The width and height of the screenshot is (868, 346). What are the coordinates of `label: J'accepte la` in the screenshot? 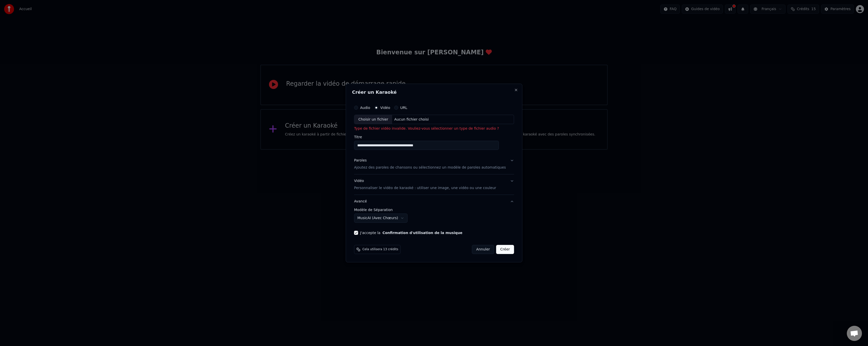 It's located at (411, 233).